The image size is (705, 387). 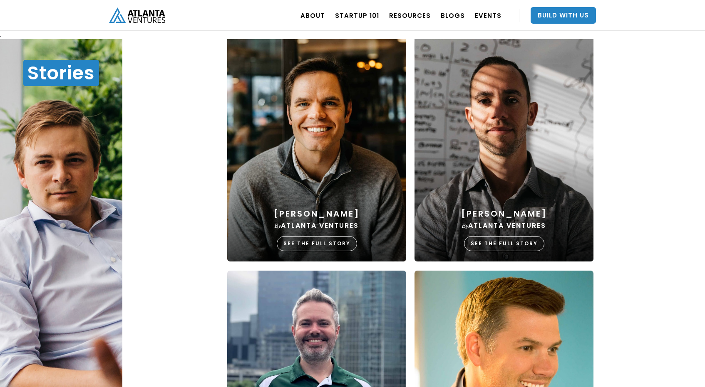 I want to click on h1: Stories, so click(x=61, y=73).